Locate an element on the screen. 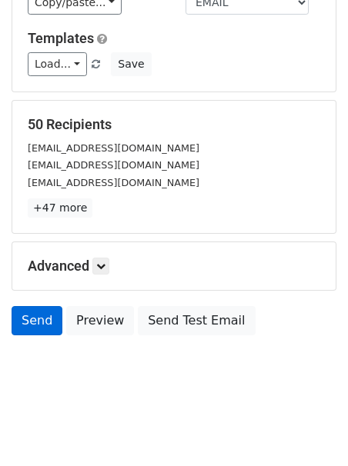 Image resolution: width=348 pixels, height=466 pixels. a: Load... is located at coordinates (57, 64).